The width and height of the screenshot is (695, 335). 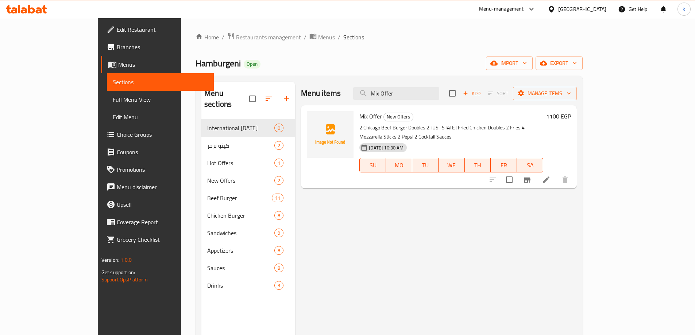 I want to click on span: Branches, so click(x=162, y=47).